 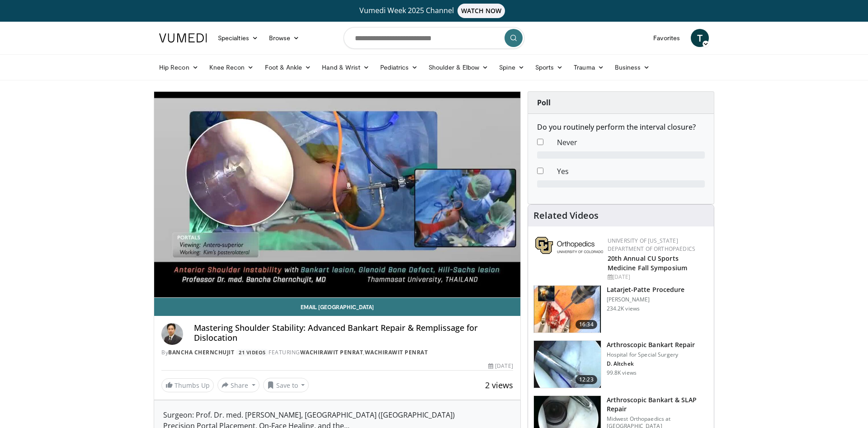 I want to click on a: Thumbs Up, so click(x=188, y=385).